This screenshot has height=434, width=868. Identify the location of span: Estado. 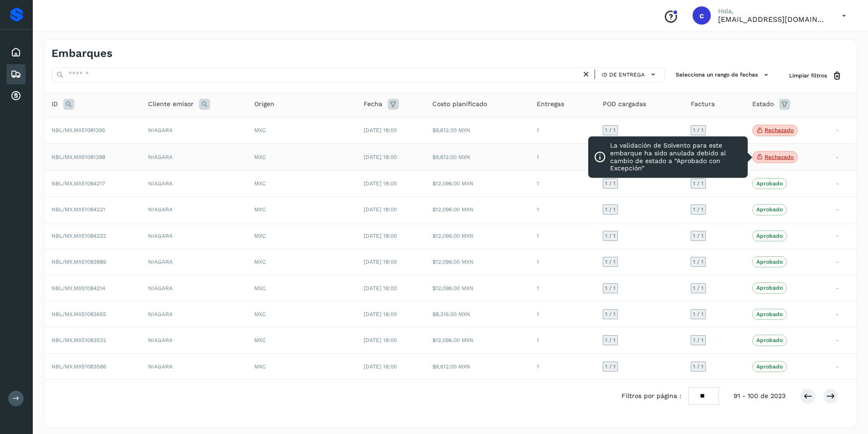
(763, 104).